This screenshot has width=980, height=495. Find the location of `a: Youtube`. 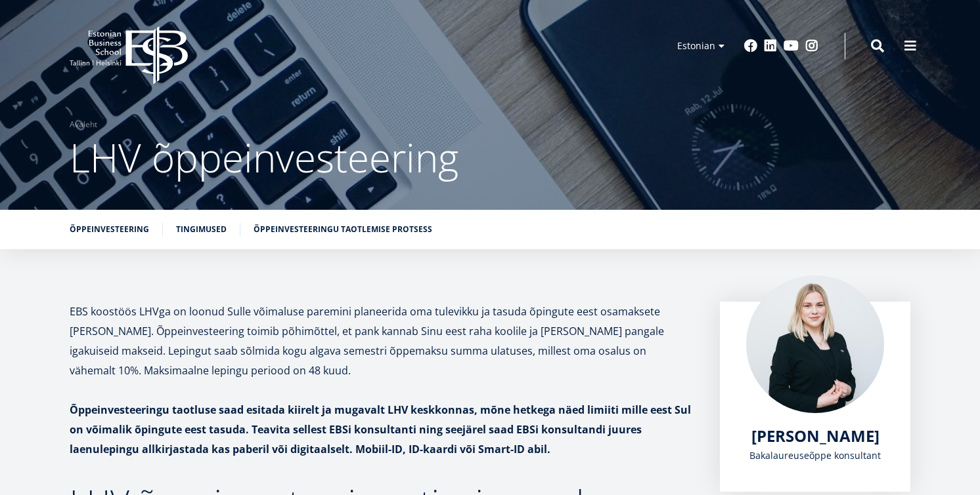

a: Youtube is located at coordinates (790, 46).